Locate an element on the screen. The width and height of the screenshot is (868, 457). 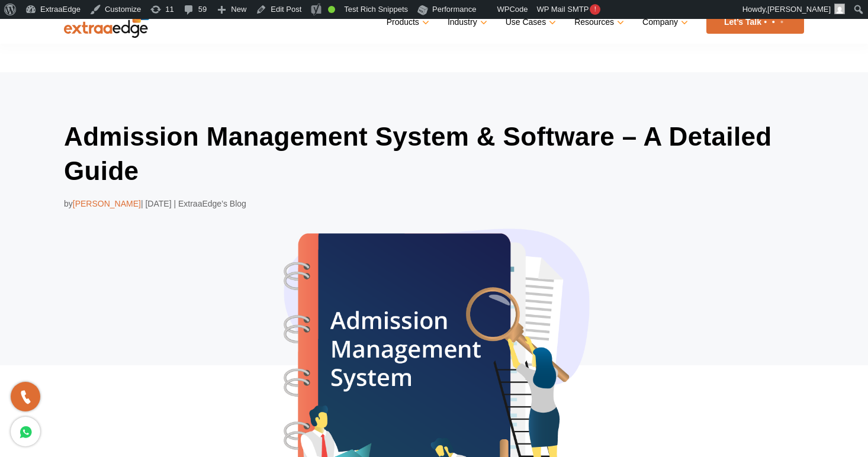
a: Industry is located at coordinates (466, 22).